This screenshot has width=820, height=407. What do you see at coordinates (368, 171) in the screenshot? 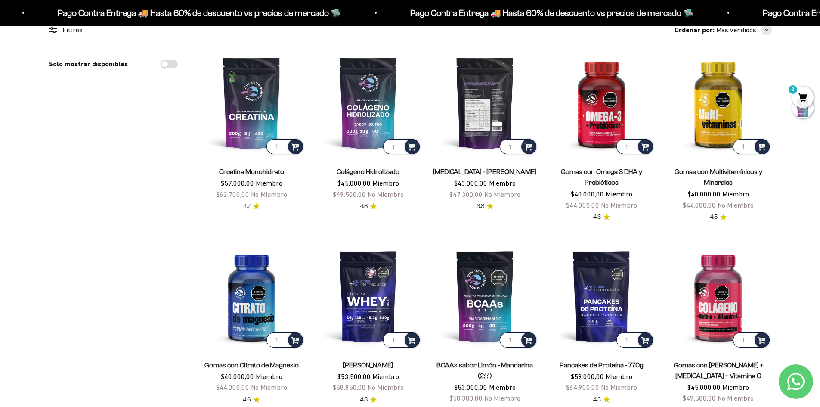
I see `a: Colágeno Hidrolizado` at bounding box center [368, 171].